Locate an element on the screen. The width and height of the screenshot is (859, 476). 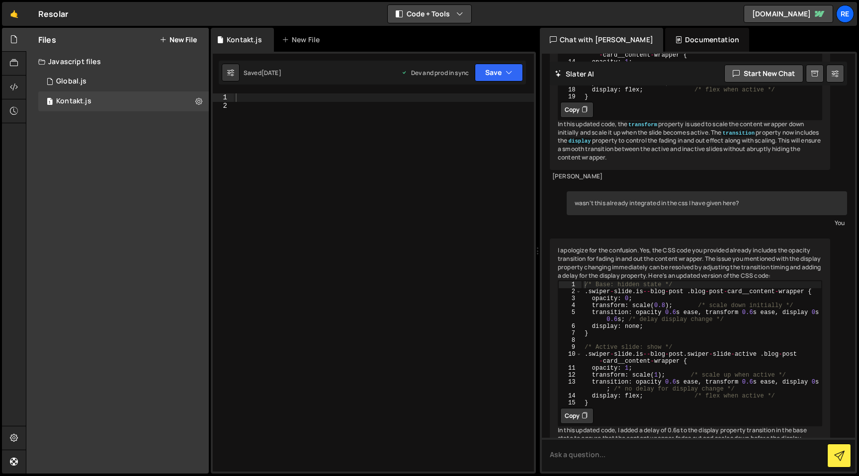
h2: Slater AI is located at coordinates (575, 74).